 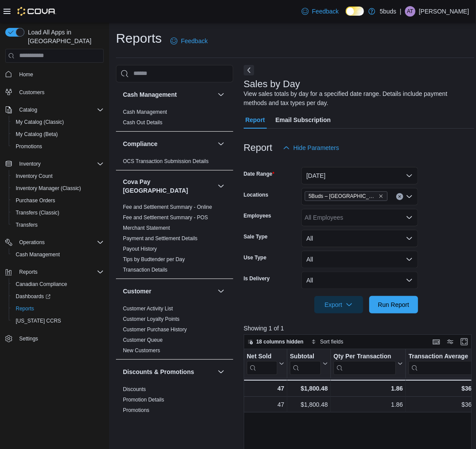 I want to click on a: Transfers (Classic), so click(x=38, y=213).